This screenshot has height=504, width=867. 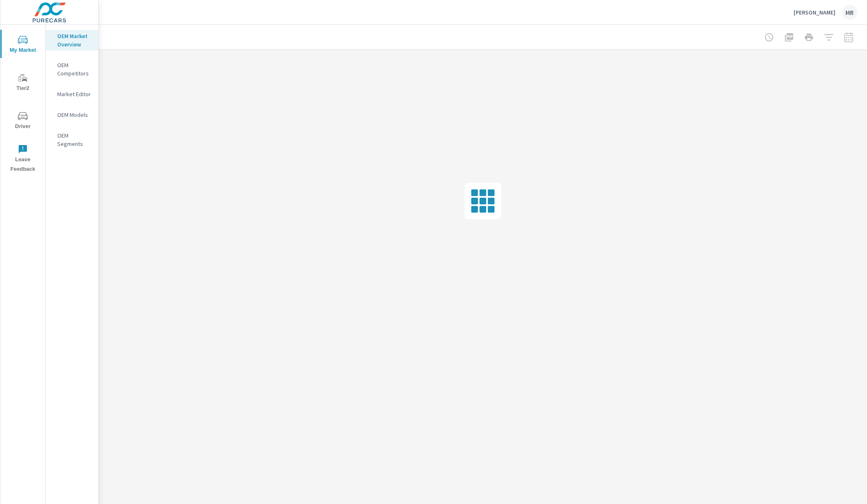 I want to click on p: OEM Competitors, so click(x=74, y=69).